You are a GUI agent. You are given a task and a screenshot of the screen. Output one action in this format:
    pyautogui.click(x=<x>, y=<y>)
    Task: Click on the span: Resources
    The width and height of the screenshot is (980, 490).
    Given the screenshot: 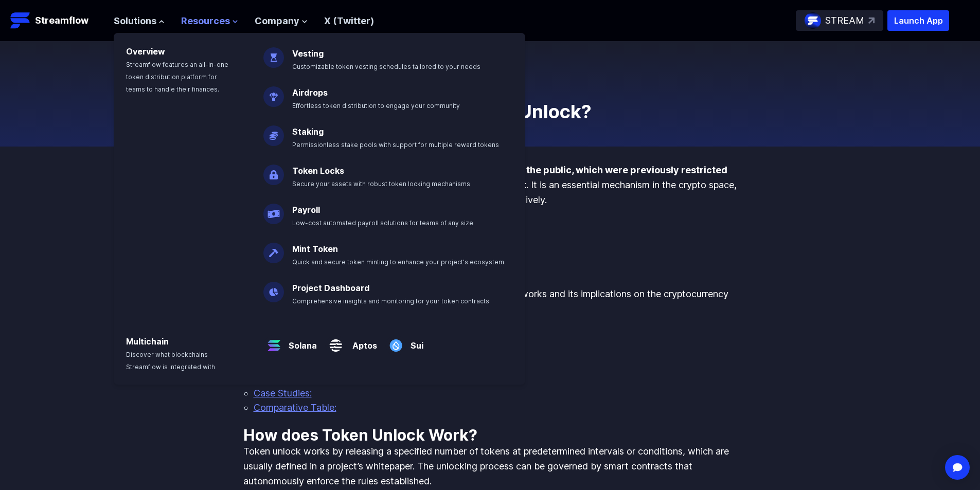 What is the action you would take?
    pyautogui.click(x=205, y=21)
    